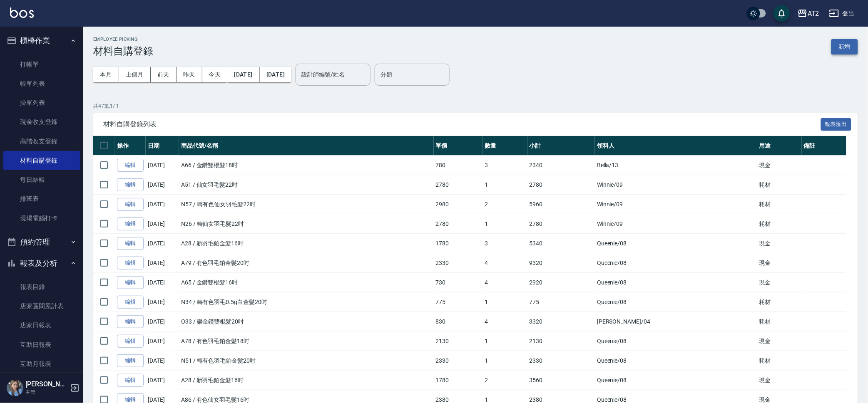 The height and width of the screenshot is (403, 868). What do you see at coordinates (42, 41) in the screenshot?
I see `button: 櫃檯作業` at bounding box center [42, 41].